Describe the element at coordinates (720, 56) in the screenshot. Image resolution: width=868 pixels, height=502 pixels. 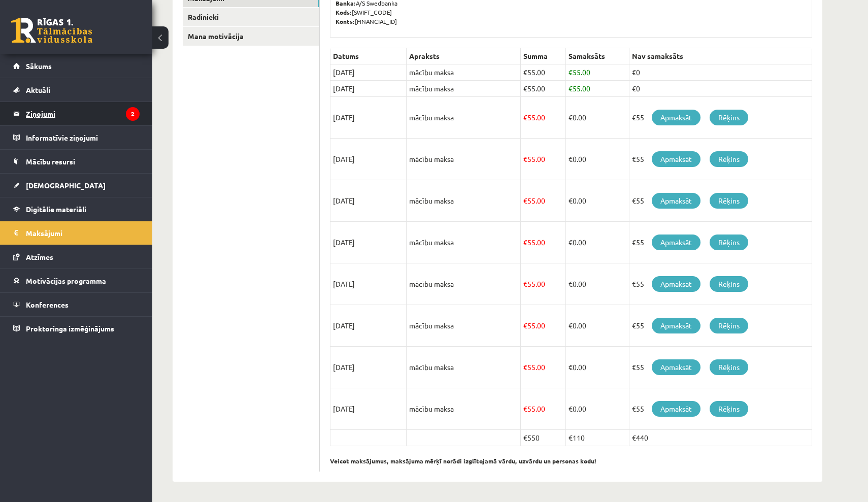
I see `th: Nav samaksāts` at that location.